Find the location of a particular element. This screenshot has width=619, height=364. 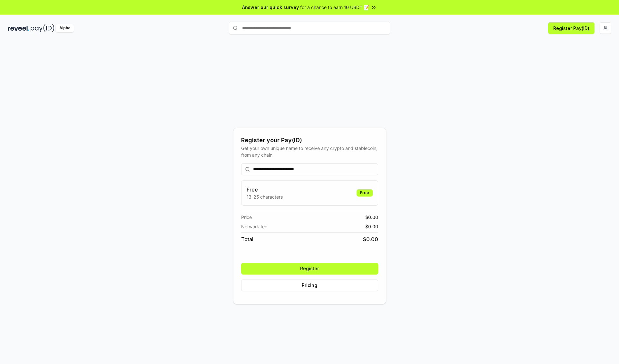

span: Network fee is located at coordinates (254, 226).